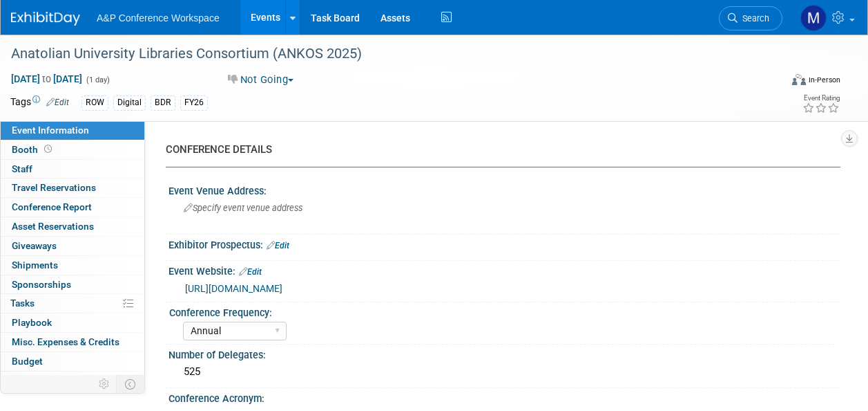 This screenshot has height=411, width=868. What do you see at coordinates (504, 189) in the screenshot?
I see `div: Event Venue Address:` at bounding box center [504, 189].